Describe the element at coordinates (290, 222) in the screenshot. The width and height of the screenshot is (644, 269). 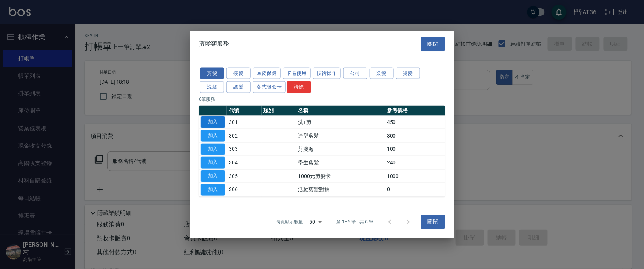
I see `p: 每頁顯示數量` at that location.